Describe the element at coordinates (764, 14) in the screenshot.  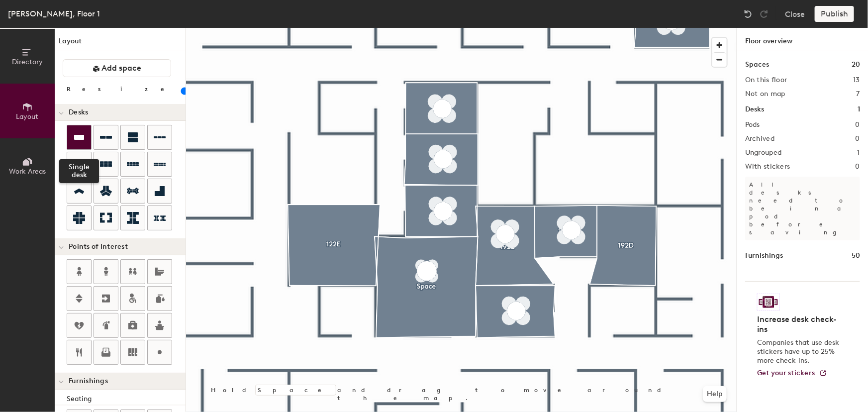
I see `img: Redo` at that location.